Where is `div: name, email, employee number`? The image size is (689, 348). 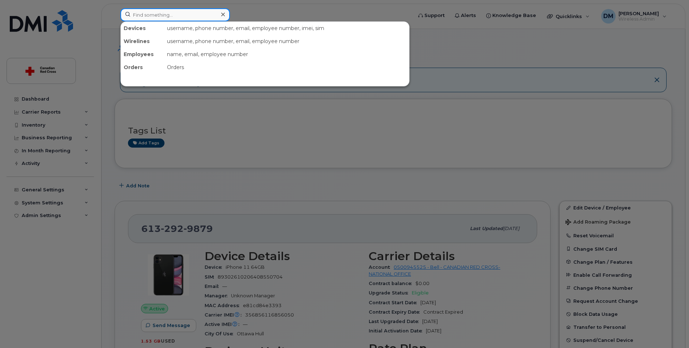
div: name, email, employee number is located at coordinates (287, 54).